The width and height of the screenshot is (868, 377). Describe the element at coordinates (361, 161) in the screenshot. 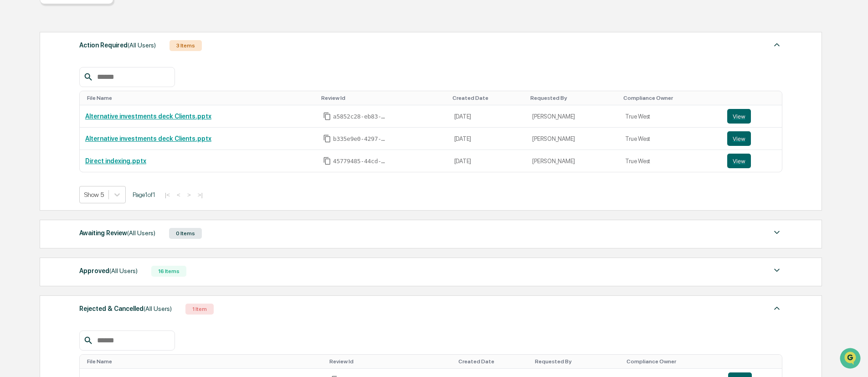

I see `span: 45779485-44cd-4849-ab27-d6848592165e` at that location.